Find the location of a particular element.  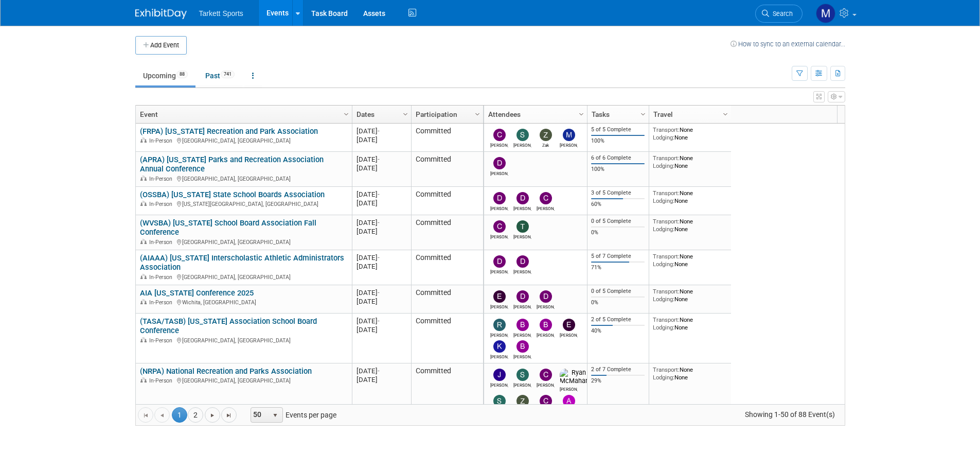

div: Serge Silva is located at coordinates (522, 144).